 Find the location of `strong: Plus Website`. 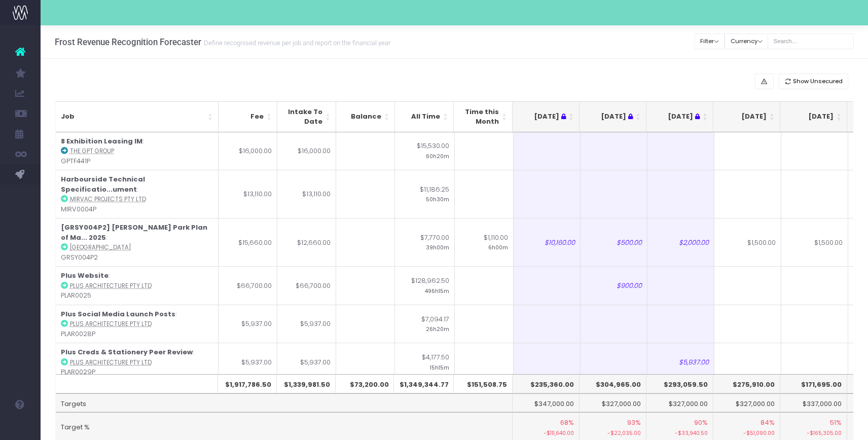

strong: Plus Website is located at coordinates (85, 275).